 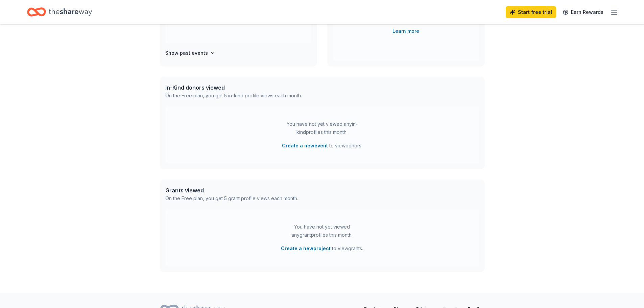 What do you see at coordinates (232, 191) in the screenshot?
I see `div: Grants viewed` at bounding box center [232, 191].